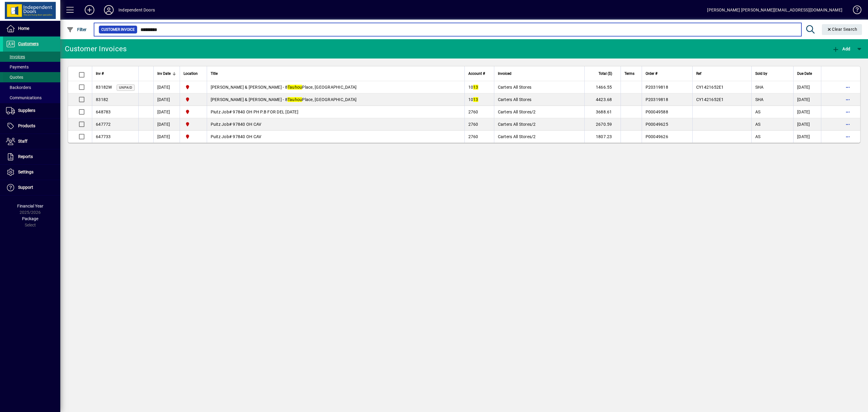 The width and height of the screenshot is (868, 412). I want to click on td: 1807.23, so click(602, 136).